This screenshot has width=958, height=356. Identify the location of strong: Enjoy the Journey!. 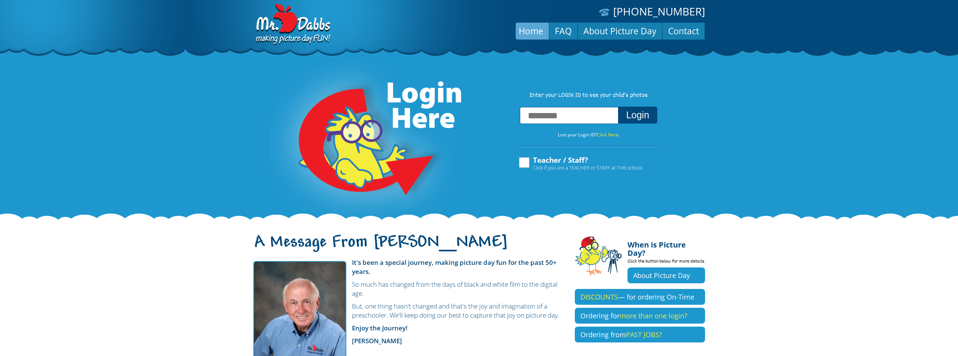
(380, 327).